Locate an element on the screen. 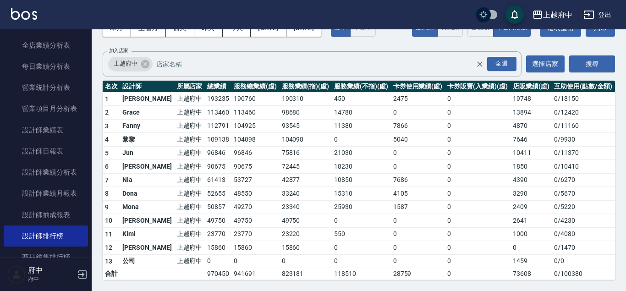 The width and height of the screenshot is (626, 291). button: save is located at coordinates (515, 15).